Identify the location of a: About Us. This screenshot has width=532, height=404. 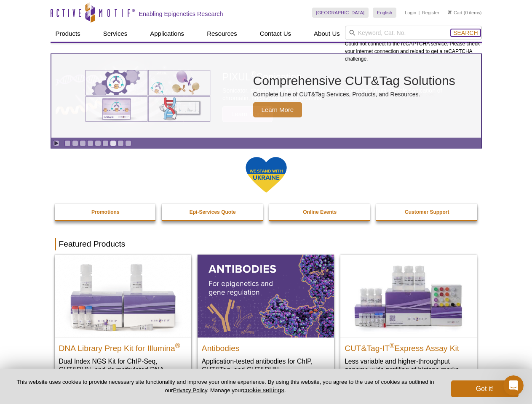
(327, 34).